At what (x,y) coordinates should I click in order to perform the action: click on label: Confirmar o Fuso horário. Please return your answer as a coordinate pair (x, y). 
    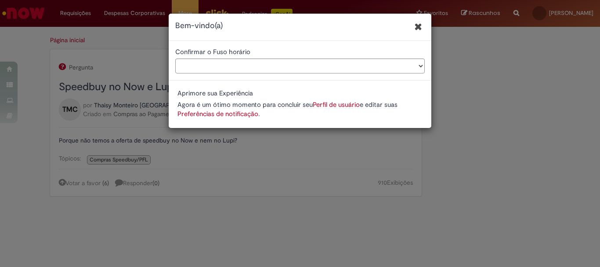
    Looking at the image, I should click on (213, 52).